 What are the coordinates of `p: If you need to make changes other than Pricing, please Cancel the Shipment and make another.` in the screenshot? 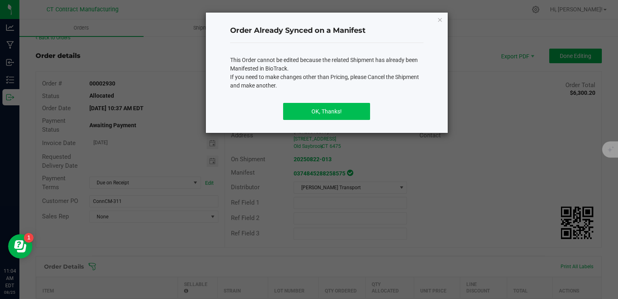 It's located at (327, 81).